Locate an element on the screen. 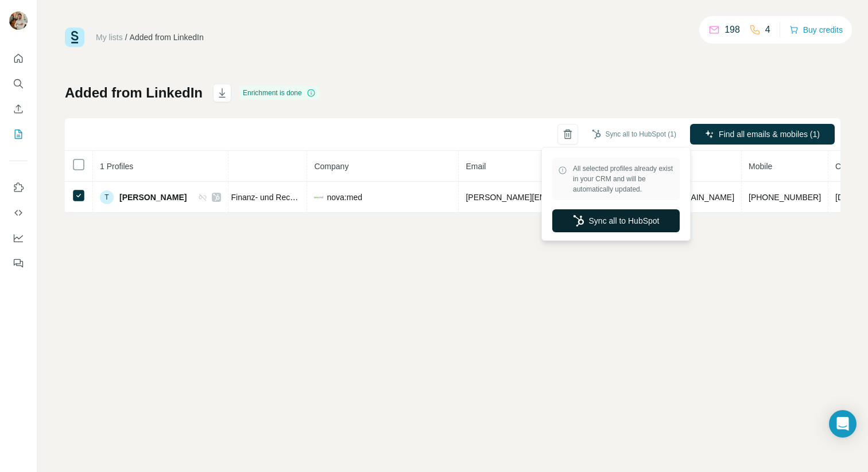  button: Search is located at coordinates (18, 84).